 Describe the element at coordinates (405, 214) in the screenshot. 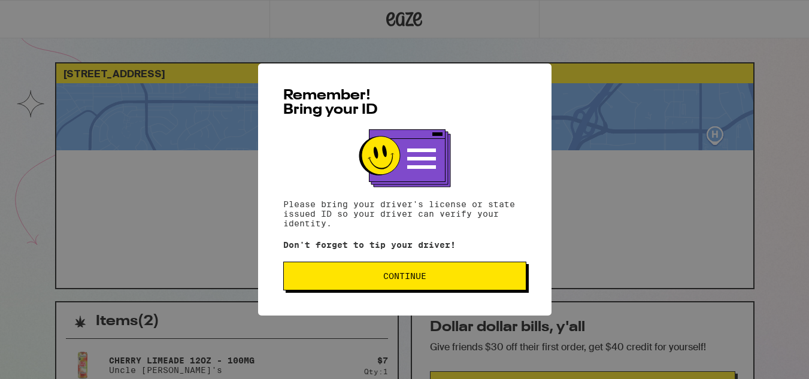

I see `p: Please bring your driver's license or state issued ID so your driver can verify your identity.` at that location.